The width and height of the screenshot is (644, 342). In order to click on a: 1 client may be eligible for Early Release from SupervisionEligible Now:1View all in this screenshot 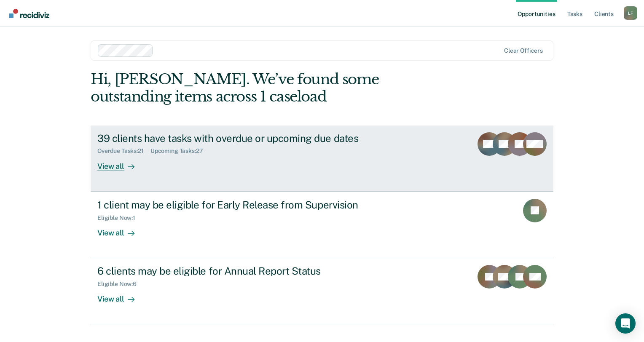, I will do `click(322, 225)`.